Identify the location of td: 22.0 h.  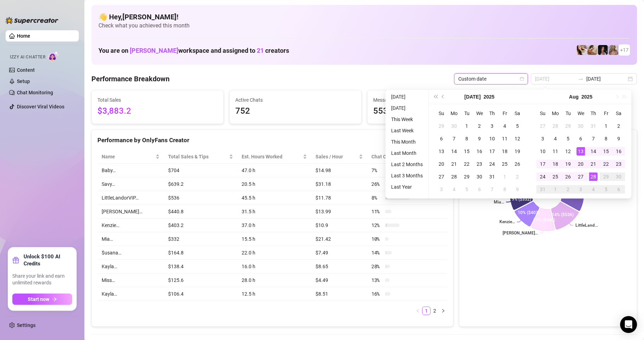
(275, 252).